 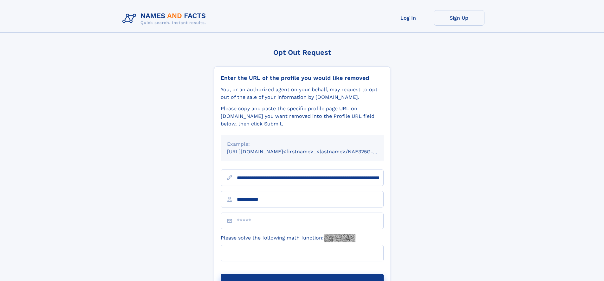 What do you see at coordinates (459, 18) in the screenshot?
I see `a: Sign Up` at bounding box center [459, 18].